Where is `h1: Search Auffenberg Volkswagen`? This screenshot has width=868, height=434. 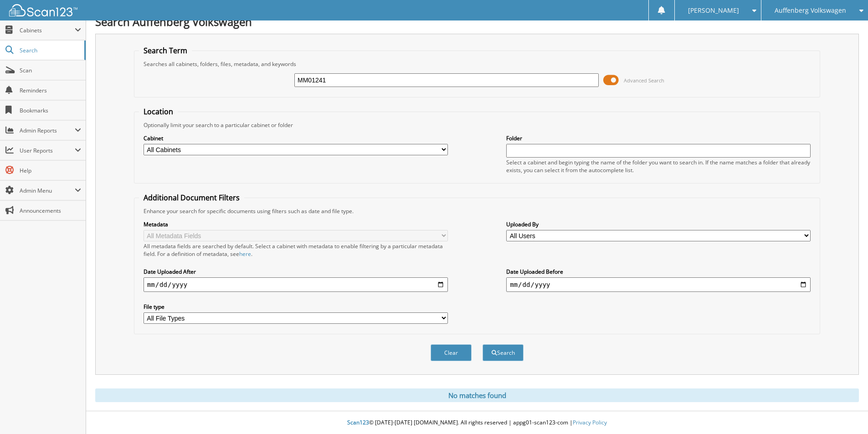
h1: Search Auffenberg Volkswagen is located at coordinates (477, 22).